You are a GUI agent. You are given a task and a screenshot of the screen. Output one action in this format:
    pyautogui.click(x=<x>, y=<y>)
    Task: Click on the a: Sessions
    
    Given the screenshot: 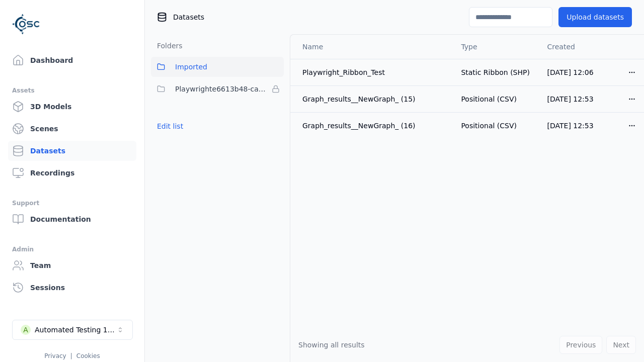 What is the action you would take?
    pyautogui.click(x=72, y=287)
    